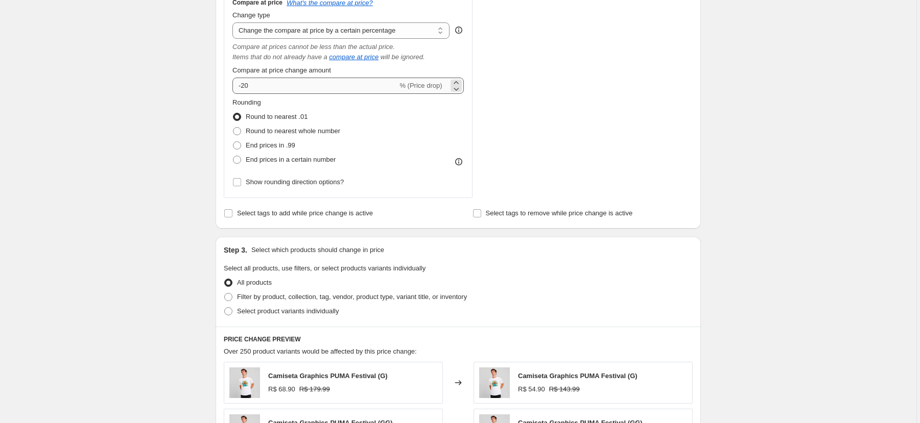  I want to click on span: % (Price drop), so click(420, 85).